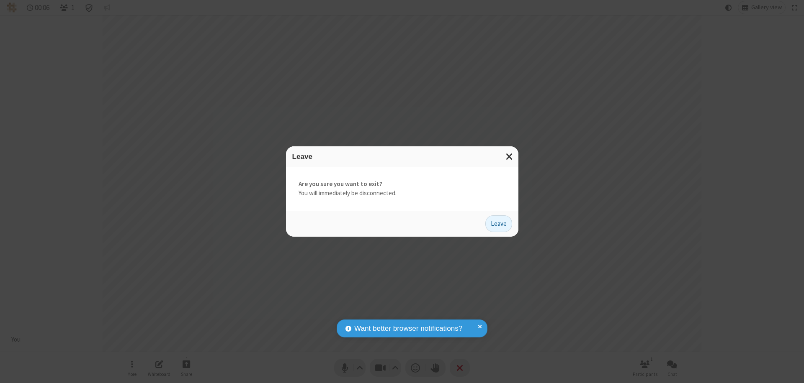 This screenshot has height=383, width=804. I want to click on span: Want better browser notifications?, so click(408, 329).